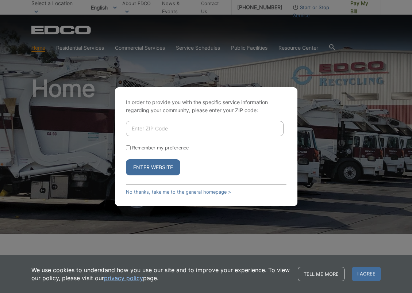 Image resolution: width=412 pixels, height=293 pixels. What do you see at coordinates (206, 106) in the screenshot?
I see `p: In order to provide you with the specific service information regarding your community, please en...` at bounding box center [206, 106].